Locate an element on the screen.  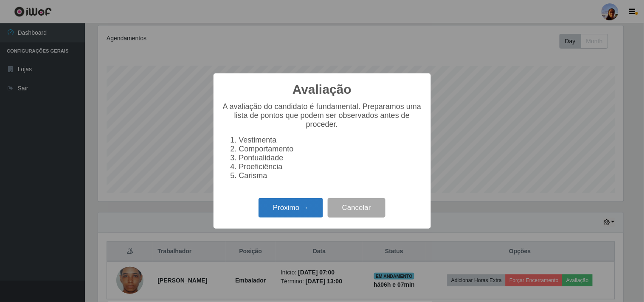
button: Cancelar is located at coordinates (357, 208).